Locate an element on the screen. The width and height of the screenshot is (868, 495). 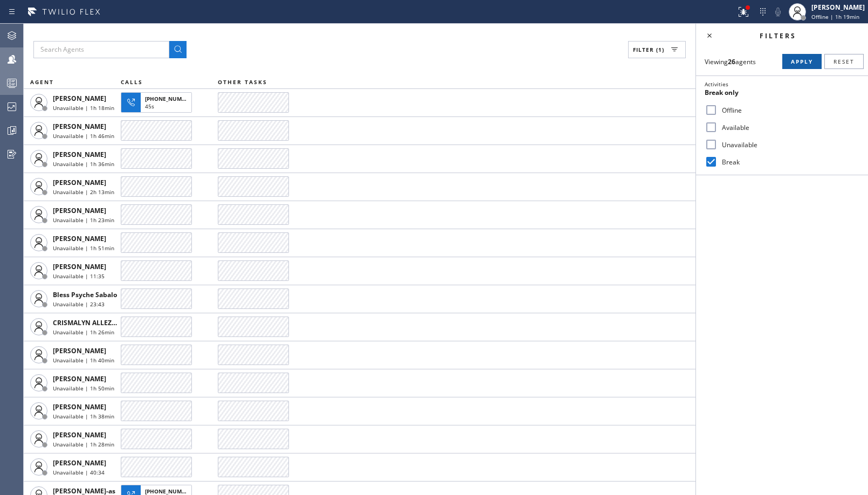
strong: 26 is located at coordinates (732, 62).